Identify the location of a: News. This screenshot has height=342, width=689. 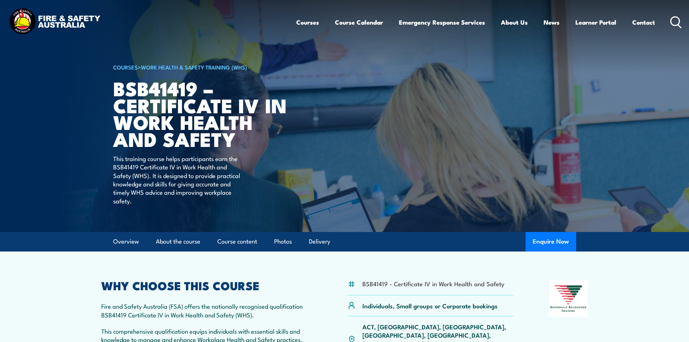
(552, 22).